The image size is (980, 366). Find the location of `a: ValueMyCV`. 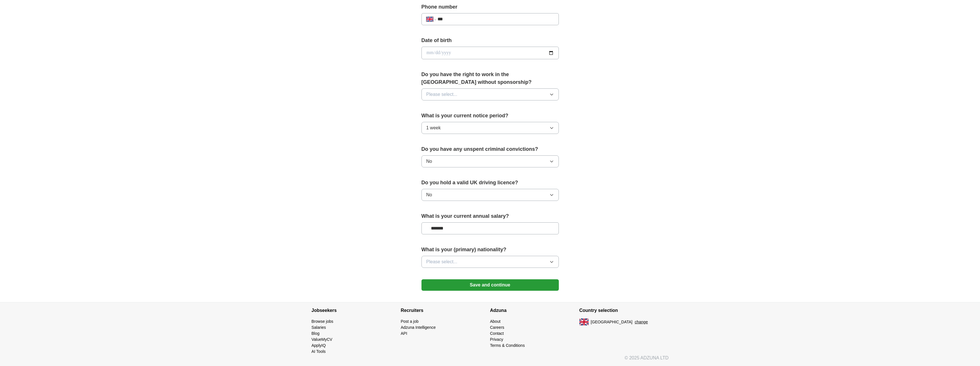

a: ValueMyCV is located at coordinates (322, 340).